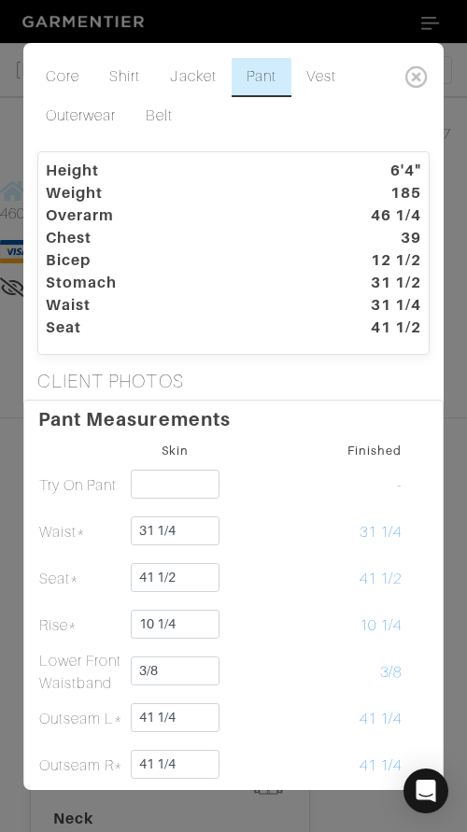 The height and width of the screenshot is (832, 467). I want to click on dt: 185, so click(368, 193).